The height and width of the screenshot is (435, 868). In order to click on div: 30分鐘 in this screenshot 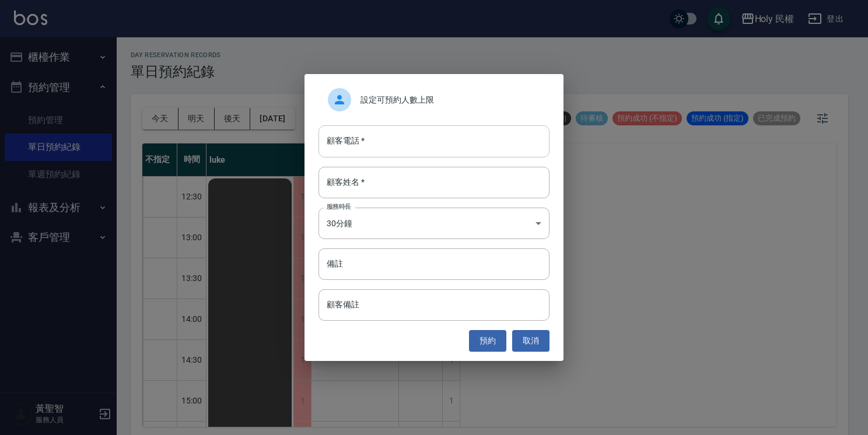, I will do `click(434, 223)`.